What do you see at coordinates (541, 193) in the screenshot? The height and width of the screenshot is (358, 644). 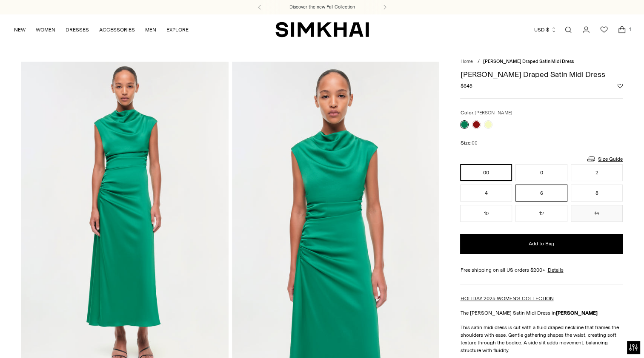 I see `button: 6` at bounding box center [541, 193].